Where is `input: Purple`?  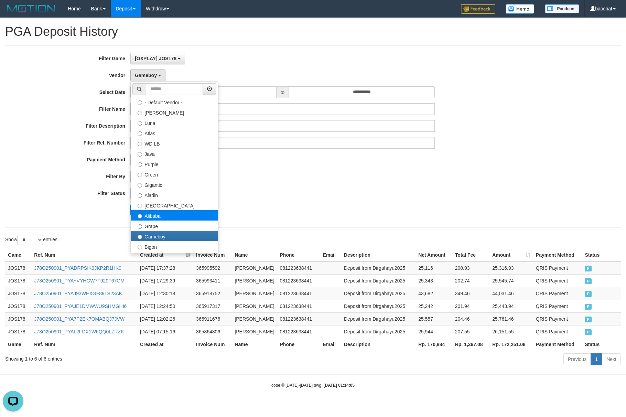 input: Purple is located at coordinates (140, 164).